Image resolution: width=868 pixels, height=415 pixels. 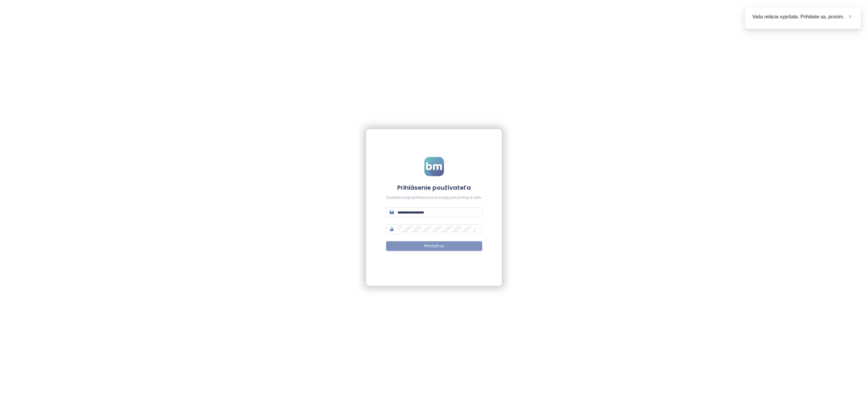 I want to click on img: logo, so click(x=434, y=167).